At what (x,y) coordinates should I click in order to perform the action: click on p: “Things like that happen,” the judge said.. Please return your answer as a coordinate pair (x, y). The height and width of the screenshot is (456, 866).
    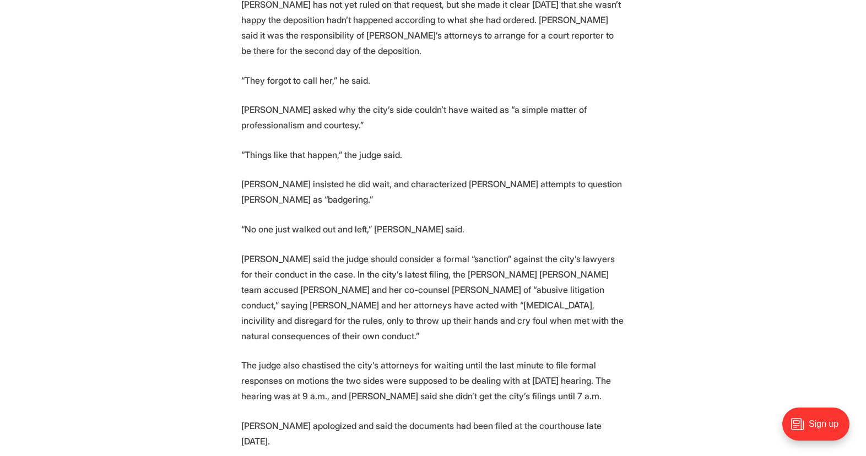
    Looking at the image, I should click on (433, 155).